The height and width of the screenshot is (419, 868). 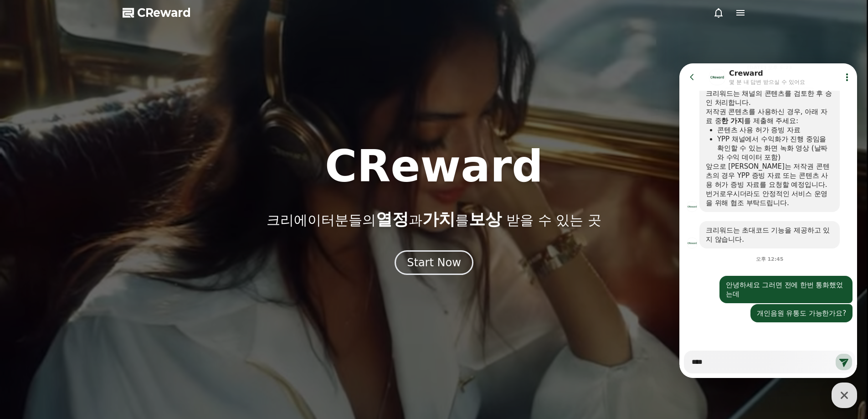 I want to click on div: 번거로우시더라도 안정적인 서비스 운영을 위해 협조 부탁드립니다., so click(x=90, y=135).